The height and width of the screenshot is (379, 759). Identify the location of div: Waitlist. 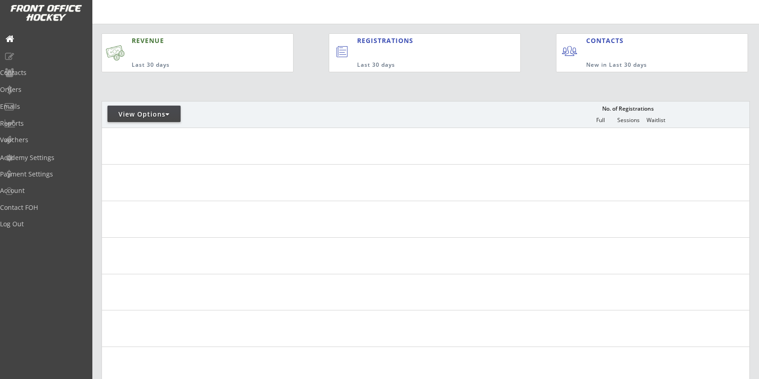
(656, 120).